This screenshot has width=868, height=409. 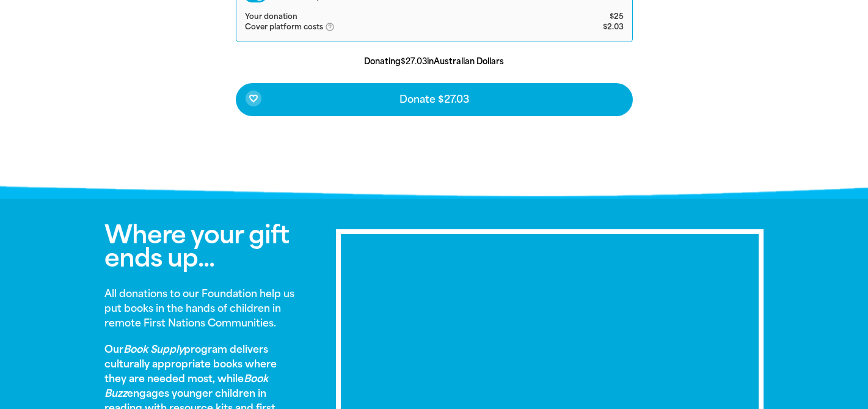 I want to click on p: Donating in Australian Dollars, so click(x=434, y=62).